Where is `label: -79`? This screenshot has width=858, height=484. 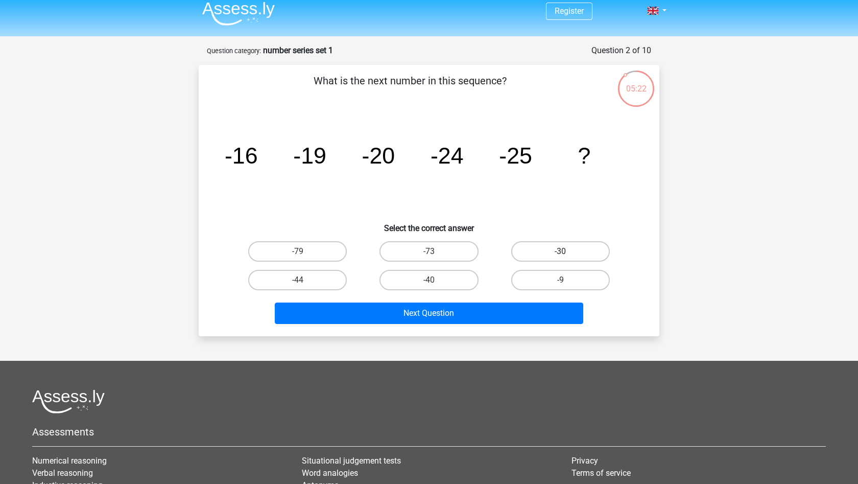
label: -79 is located at coordinates (297, 251).